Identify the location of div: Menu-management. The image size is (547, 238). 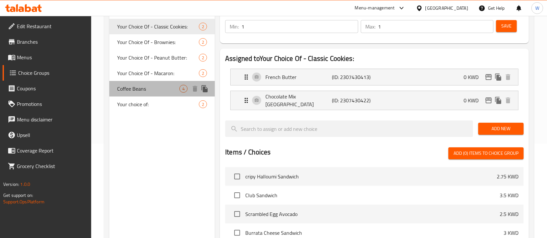
(374, 8).